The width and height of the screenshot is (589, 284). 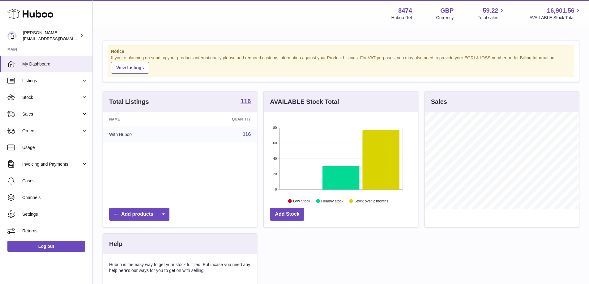 I want to click on text: 60, so click(x=275, y=143).